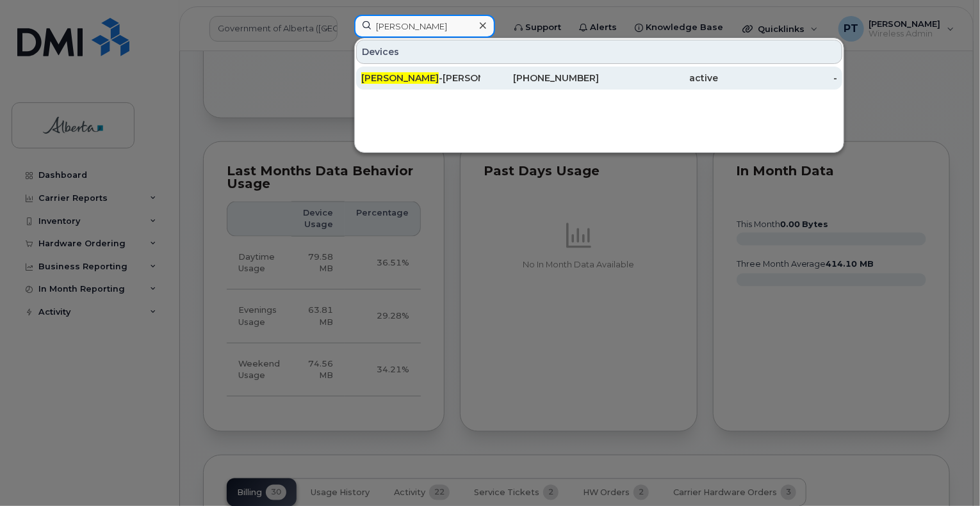 The height and width of the screenshot is (506, 980). Describe the element at coordinates (424, 26) in the screenshot. I see `input: Find something...` at that location.